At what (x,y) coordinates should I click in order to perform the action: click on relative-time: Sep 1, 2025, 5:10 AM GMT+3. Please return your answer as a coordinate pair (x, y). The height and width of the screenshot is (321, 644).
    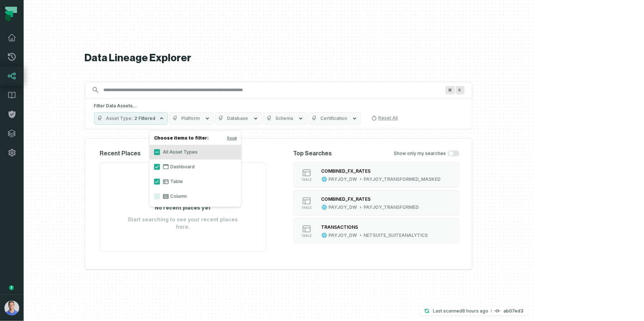
    Looking at the image, I should click on (475, 311).